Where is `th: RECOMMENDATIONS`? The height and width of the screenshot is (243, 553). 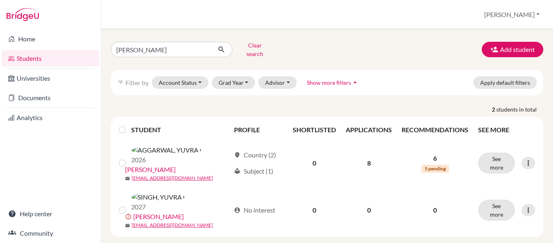 th: RECOMMENDATIONS is located at coordinates (435, 130).